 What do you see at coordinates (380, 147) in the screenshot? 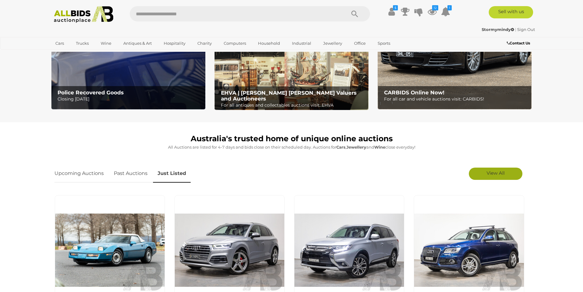
I see `strong: Wine` at bounding box center [380, 147].